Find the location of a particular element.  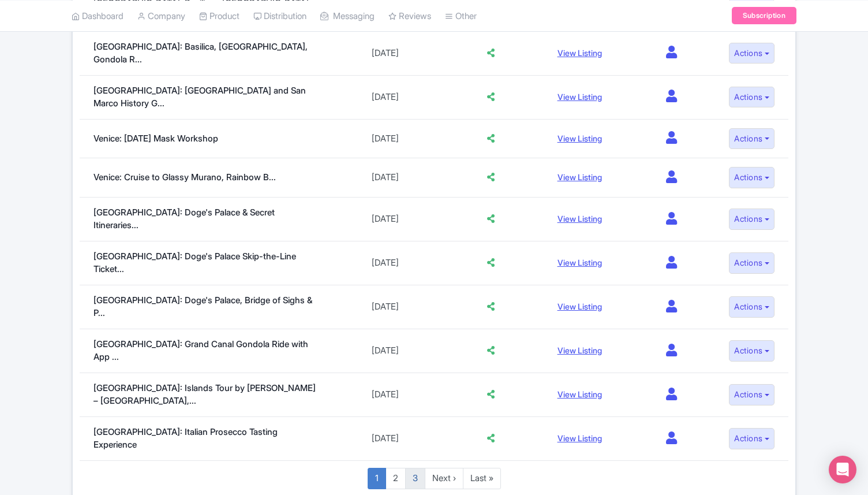

a: Last » is located at coordinates (482, 478).